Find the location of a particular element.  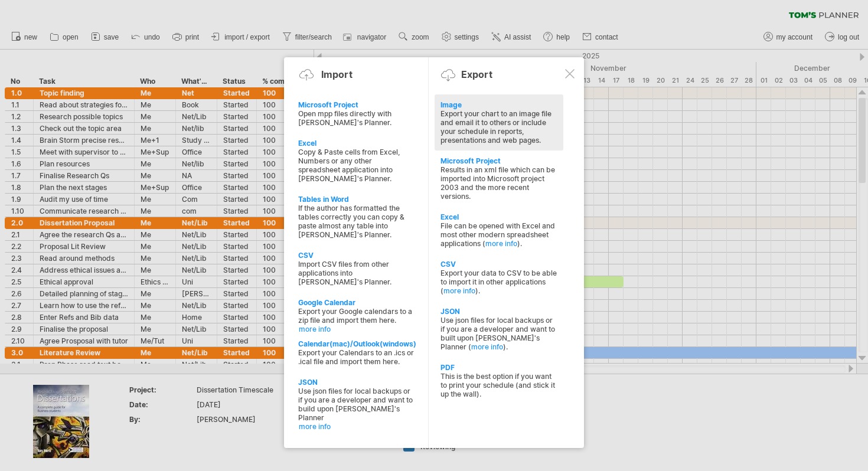

div: Tables in Word is located at coordinates (356, 199).